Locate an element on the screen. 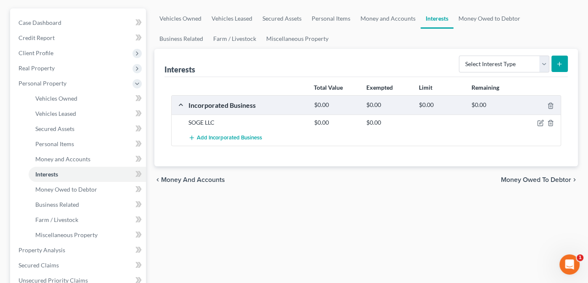 This screenshot has width=588, height=283. a: Property Analysis is located at coordinates (79, 250).